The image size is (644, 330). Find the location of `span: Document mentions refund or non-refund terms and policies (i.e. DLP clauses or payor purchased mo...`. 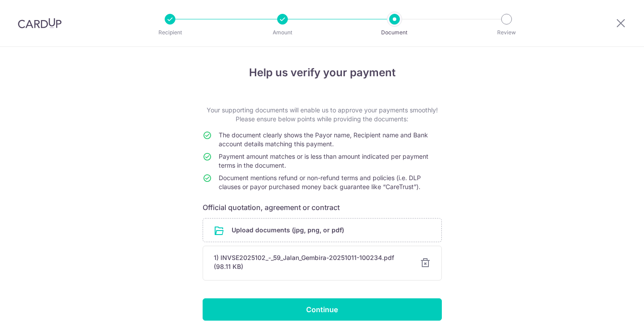

span: Document mentions refund or non-refund terms and policies (i.e. DLP clauses or payor purchased mo... is located at coordinates (320, 182).